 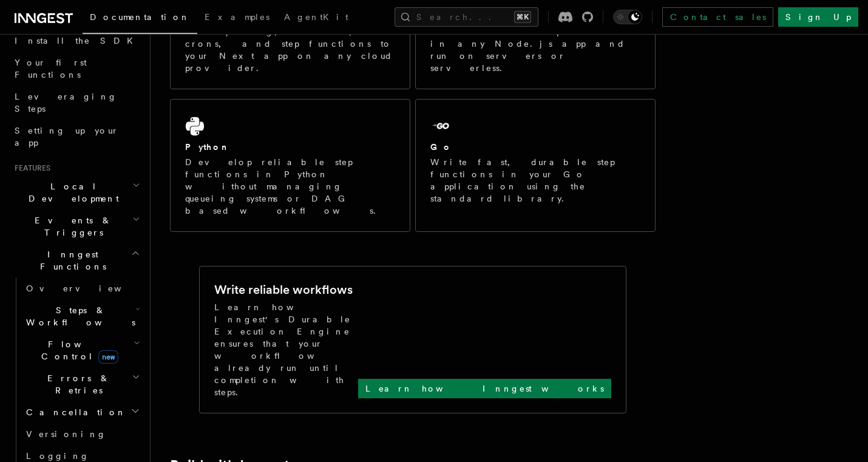 What do you see at coordinates (628, 17) in the screenshot?
I see `button: Toggle dark mode` at bounding box center [628, 17].